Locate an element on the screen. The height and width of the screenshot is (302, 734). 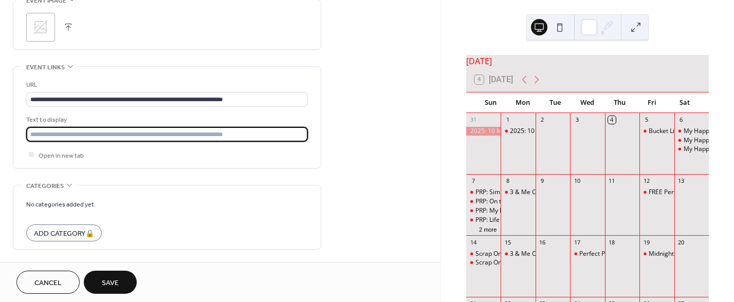
span: Categories is located at coordinates (45, 186).